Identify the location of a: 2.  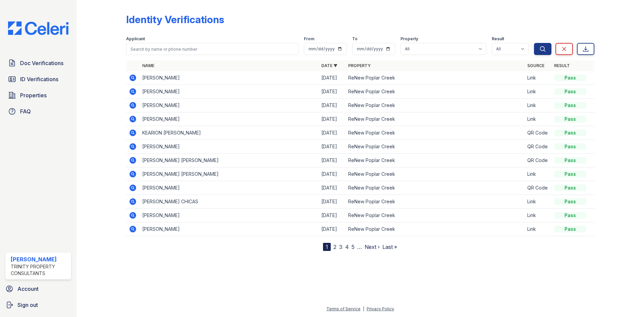
(334, 247).